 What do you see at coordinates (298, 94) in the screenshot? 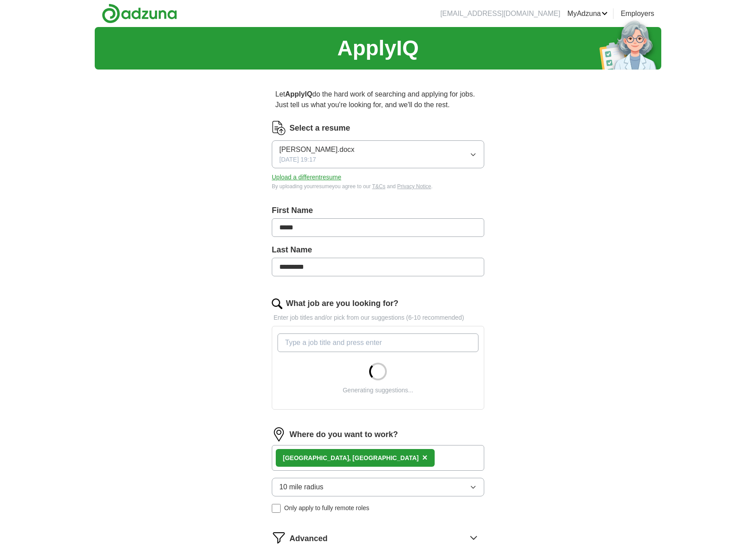
I see `strong: ApplyIQ` at bounding box center [298, 94].